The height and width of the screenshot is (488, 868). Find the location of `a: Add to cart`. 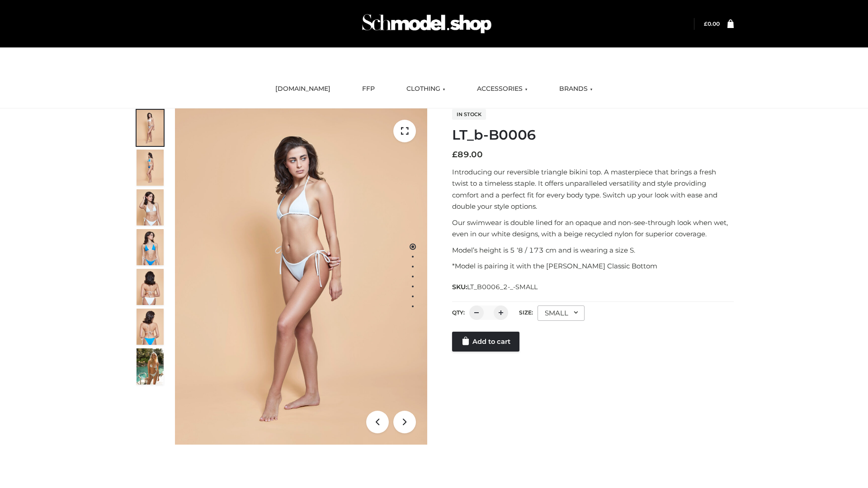

a: Add to cart is located at coordinates (486, 341).